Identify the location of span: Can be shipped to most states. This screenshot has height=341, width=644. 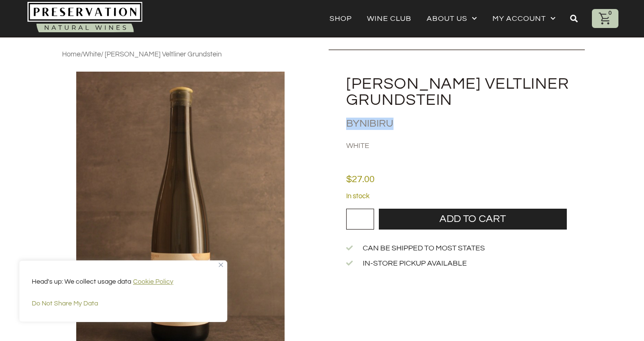
(423, 248).